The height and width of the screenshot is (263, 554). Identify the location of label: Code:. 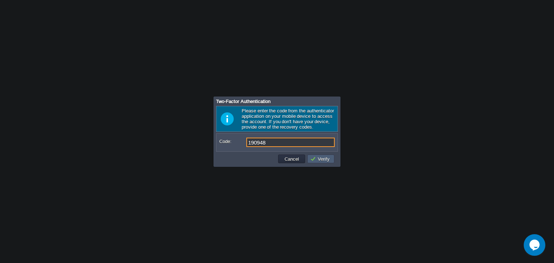
(232, 141).